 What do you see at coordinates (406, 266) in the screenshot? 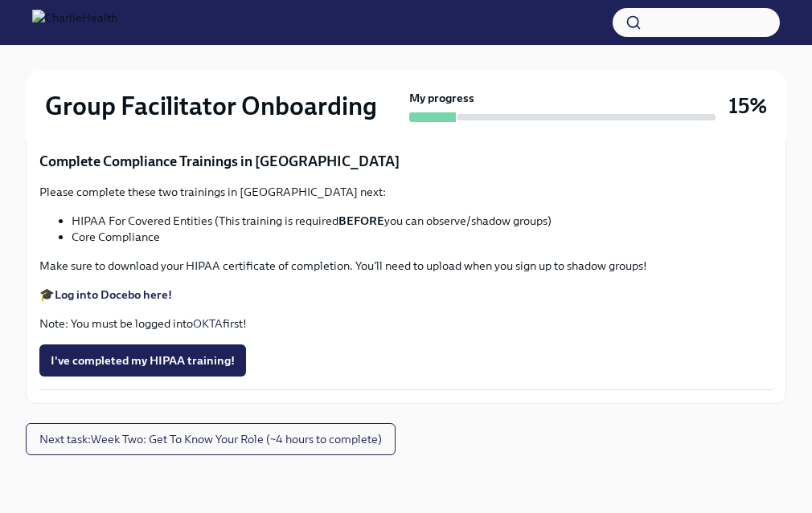
I see `p: Make sure to download your HIPAA certificate of completion. You'll need to upload when you sign u...` at bounding box center [406, 266].